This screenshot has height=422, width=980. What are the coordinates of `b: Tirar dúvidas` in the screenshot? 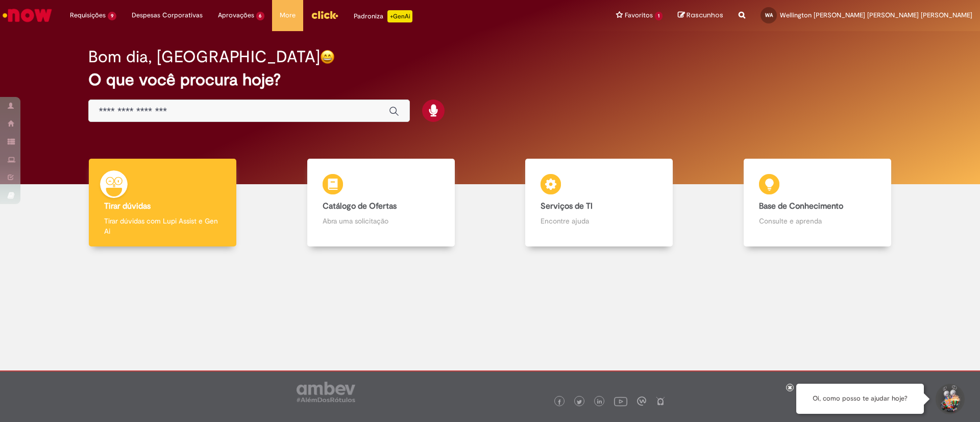 It's located at (127, 206).